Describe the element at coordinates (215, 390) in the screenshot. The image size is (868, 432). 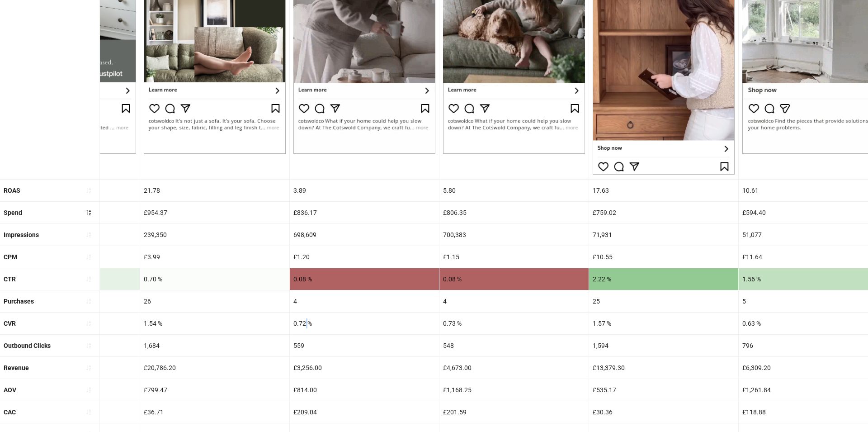
I see `div: £799.47` at that location.